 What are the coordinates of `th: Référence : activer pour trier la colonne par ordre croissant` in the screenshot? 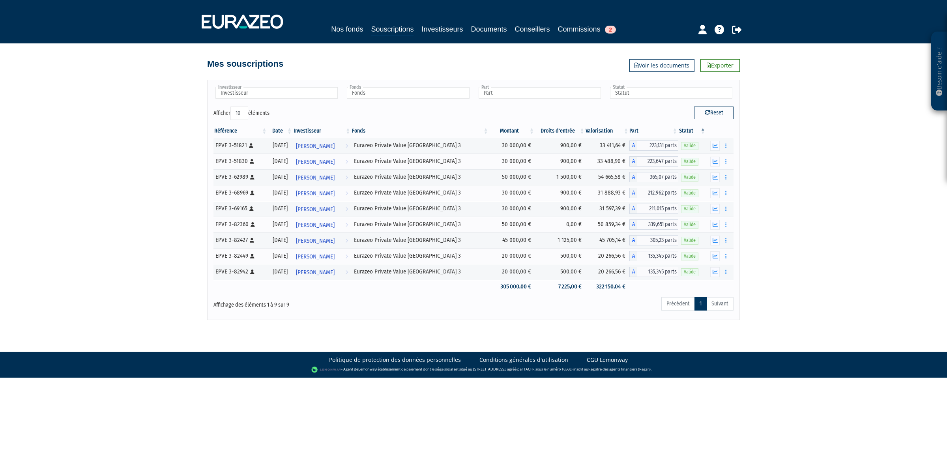 It's located at (240, 131).